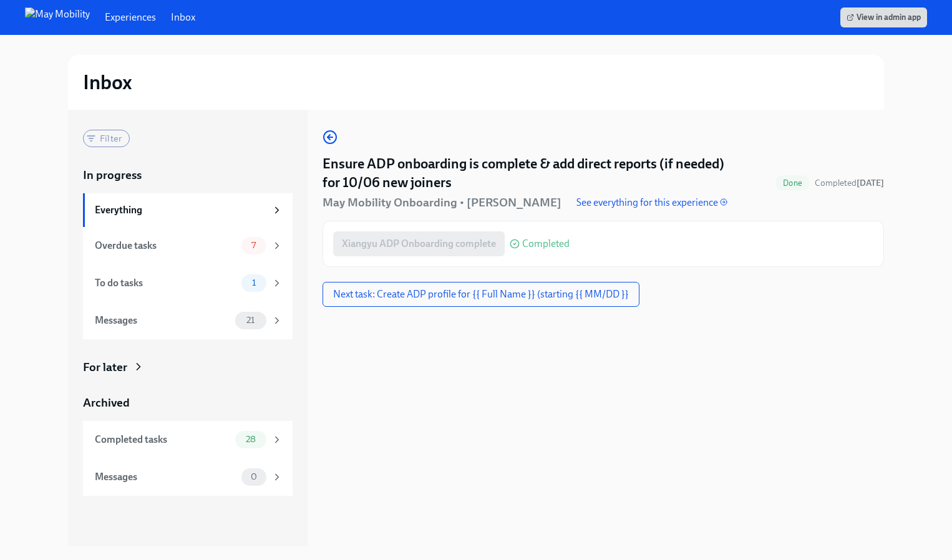 Image resolution: width=952 pixels, height=560 pixels. What do you see at coordinates (849, 183) in the screenshot?
I see `span: October 6th, 2025 10:15` at bounding box center [849, 183].